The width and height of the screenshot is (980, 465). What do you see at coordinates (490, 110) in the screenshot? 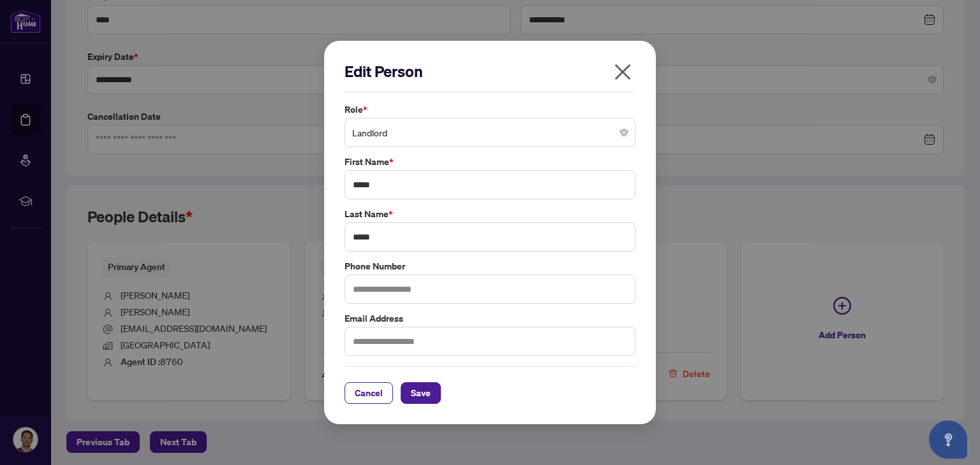
I see `label: Role` at bounding box center [490, 110].